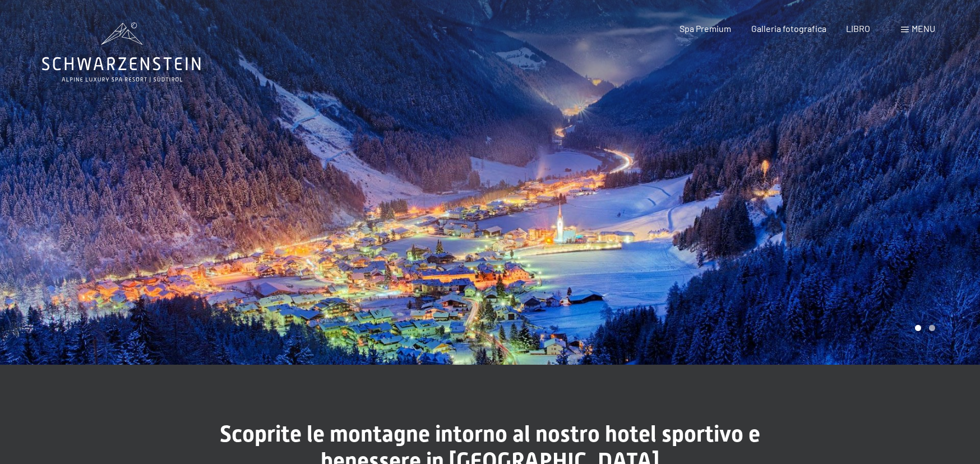 The image size is (980, 464). What do you see at coordinates (858, 28) in the screenshot?
I see `a: LIBRO` at bounding box center [858, 28].